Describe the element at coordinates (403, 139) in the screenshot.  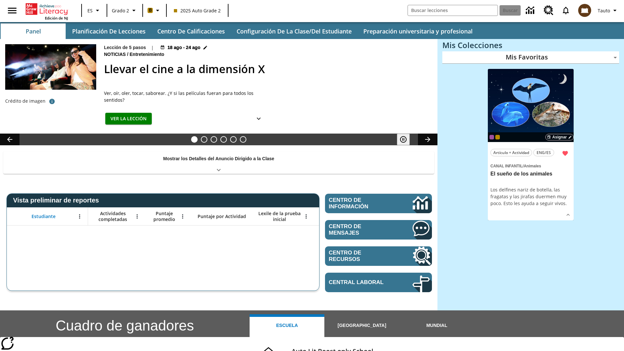
I see `button: Pausar` at that location.